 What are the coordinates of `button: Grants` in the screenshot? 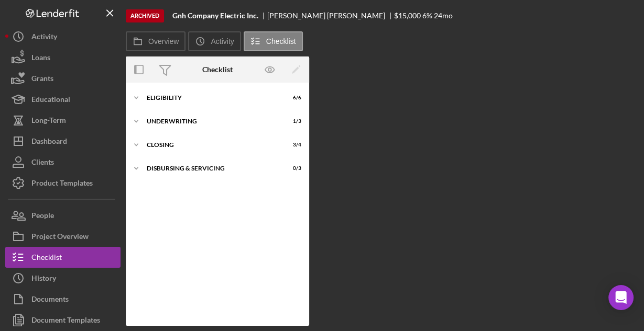 It's located at (63, 78).